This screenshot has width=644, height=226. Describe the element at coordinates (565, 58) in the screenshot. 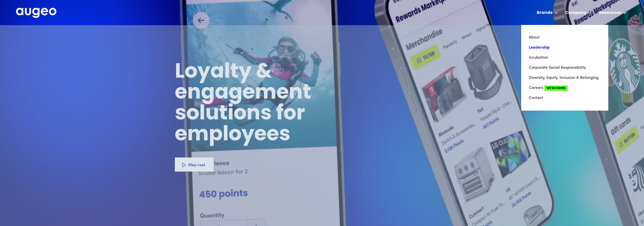

I see `a: Incubation` at that location.